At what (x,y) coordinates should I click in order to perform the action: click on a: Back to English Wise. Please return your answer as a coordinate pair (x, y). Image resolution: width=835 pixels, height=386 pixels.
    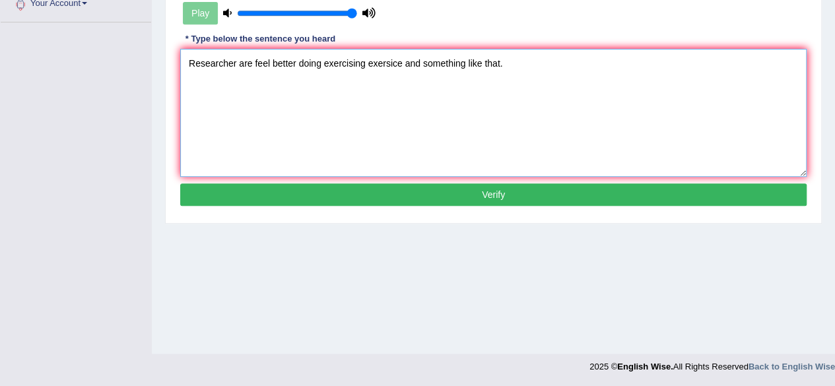
    Looking at the image, I should click on (792, 367).